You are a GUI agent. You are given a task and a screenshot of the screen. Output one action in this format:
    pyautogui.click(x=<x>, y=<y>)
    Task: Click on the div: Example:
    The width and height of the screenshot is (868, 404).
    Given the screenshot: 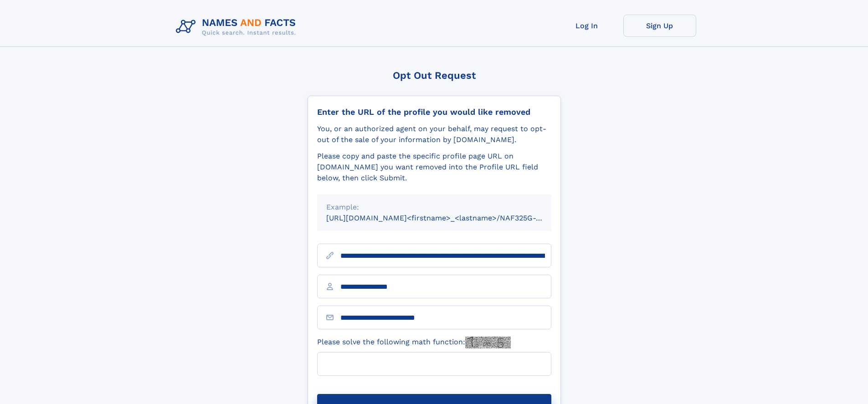 What is the action you would take?
    pyautogui.click(x=434, y=207)
    